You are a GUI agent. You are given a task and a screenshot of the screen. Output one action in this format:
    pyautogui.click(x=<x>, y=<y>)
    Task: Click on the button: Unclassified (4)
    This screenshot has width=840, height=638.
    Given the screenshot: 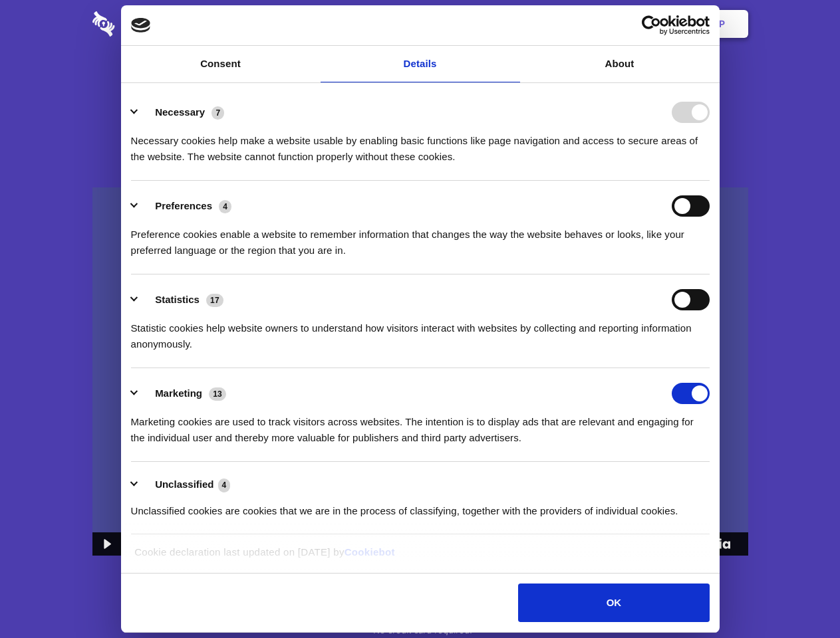 What is the action you would take?
    pyautogui.click(x=185, y=485)
    